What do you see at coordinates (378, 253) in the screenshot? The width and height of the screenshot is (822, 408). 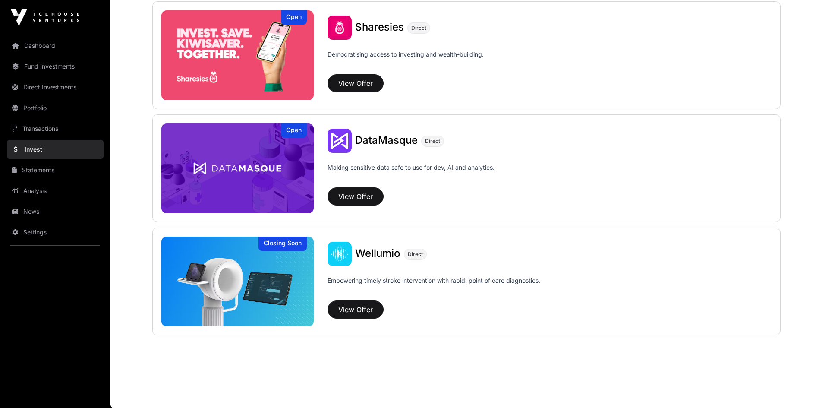 I see `span: Wellumio` at bounding box center [378, 253].